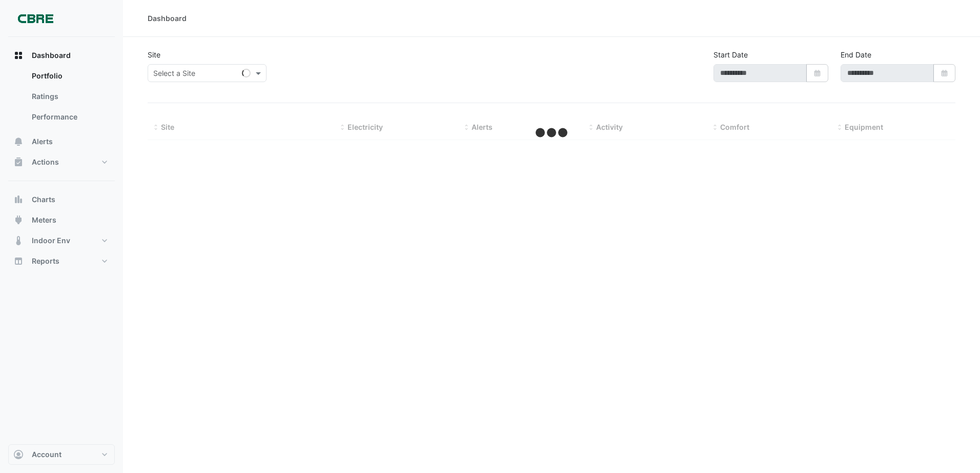 Image resolution: width=980 pixels, height=473 pixels. What do you see at coordinates (44, 200) in the screenshot?
I see `span: Charts` at bounding box center [44, 200].